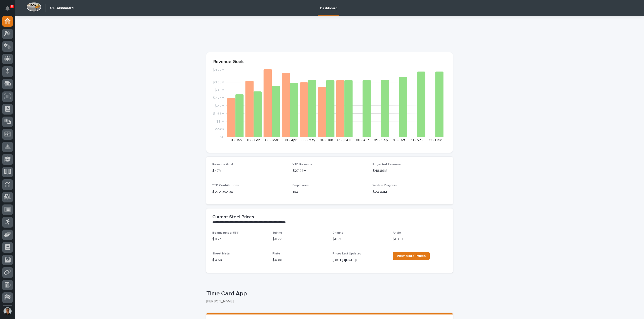  What do you see at coordinates (219, 129) in the screenshot?
I see `tspan: $550K` at bounding box center [219, 129].